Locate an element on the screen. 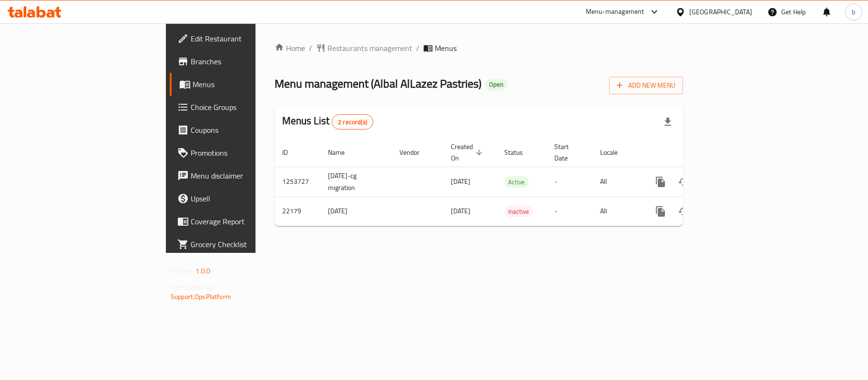 This screenshot has height=380, width=868. span: Choice Groups is located at coordinates (247, 107).